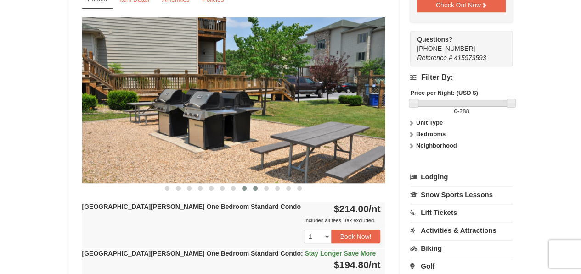 The width and height of the screenshot is (581, 274). I want to click on span: $194.80, so click(351, 265).